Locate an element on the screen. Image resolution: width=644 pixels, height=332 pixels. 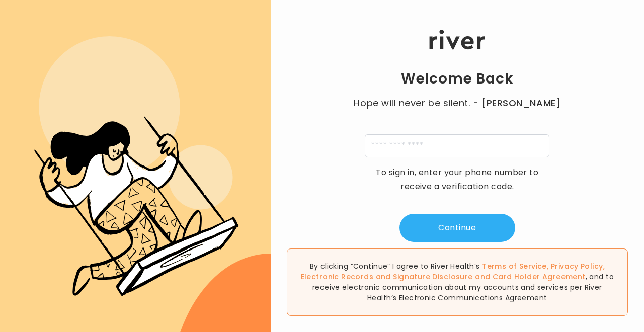
button: Continue is located at coordinates (457, 228).